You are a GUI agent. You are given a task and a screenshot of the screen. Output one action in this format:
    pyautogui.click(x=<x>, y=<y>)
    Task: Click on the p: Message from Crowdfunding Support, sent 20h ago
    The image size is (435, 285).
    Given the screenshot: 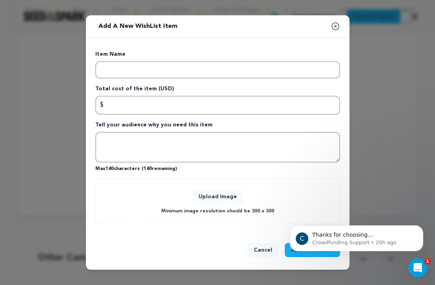 What is the action you would take?
    pyautogui.click(x=85, y=34)
    